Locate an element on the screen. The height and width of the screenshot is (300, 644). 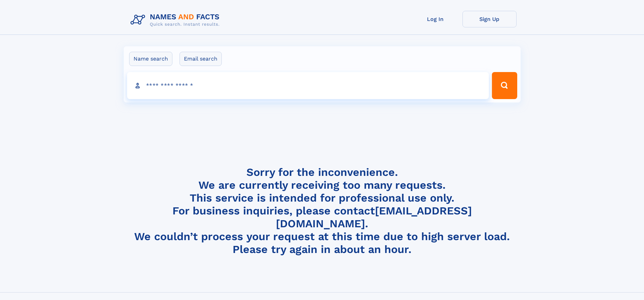
h4: Sorry for the inconvenience. We are currently receiving too many requests. This service is intend... is located at coordinates (322, 211).